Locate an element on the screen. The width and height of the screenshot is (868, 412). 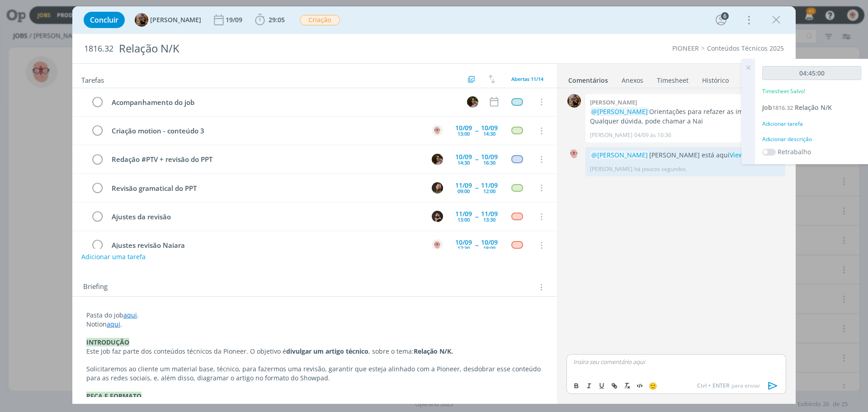
div: Relação N/K is located at coordinates (302, 48).